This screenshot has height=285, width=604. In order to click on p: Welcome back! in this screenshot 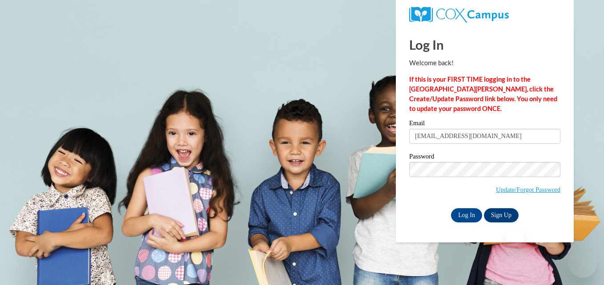, I will do `click(485, 63)`.